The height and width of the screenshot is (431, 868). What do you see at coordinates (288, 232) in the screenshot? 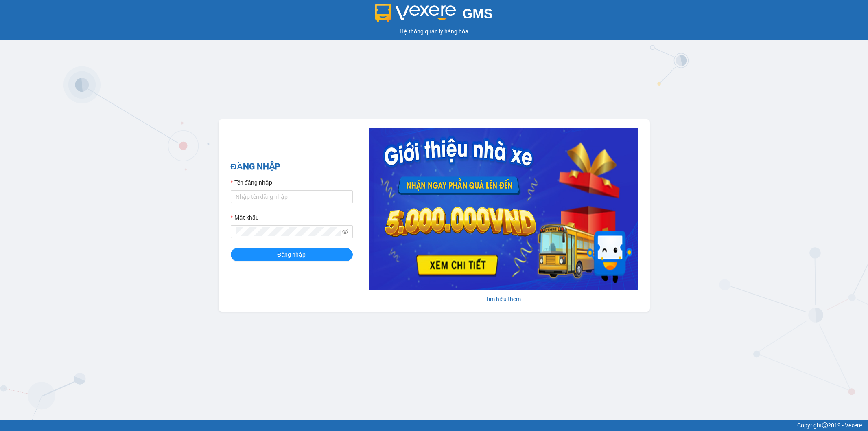
I see `input: Mật khẩu` at bounding box center [288, 232].